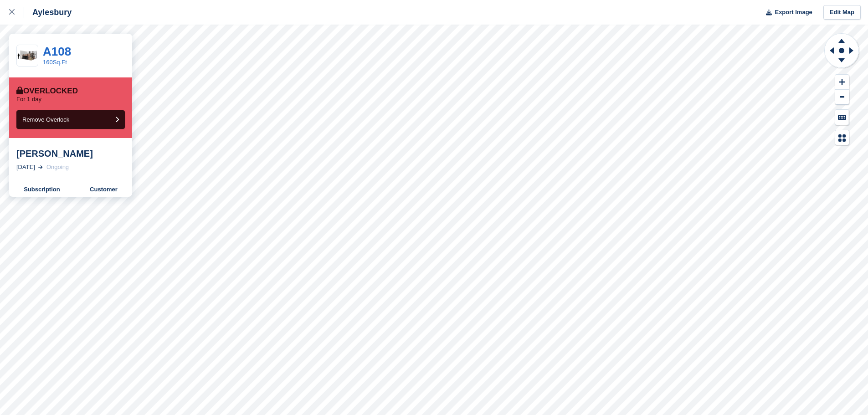  I want to click on button: Zoom In, so click(842, 82).